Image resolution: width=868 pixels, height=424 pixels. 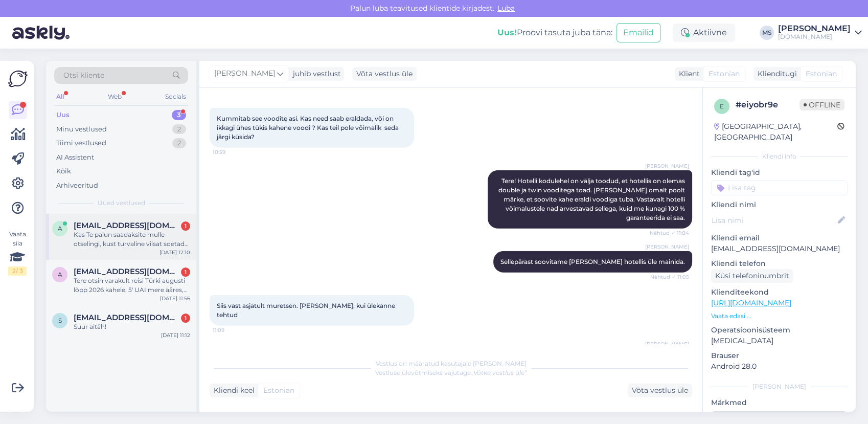 I want to click on input: Lisa tag, so click(x=779, y=187).